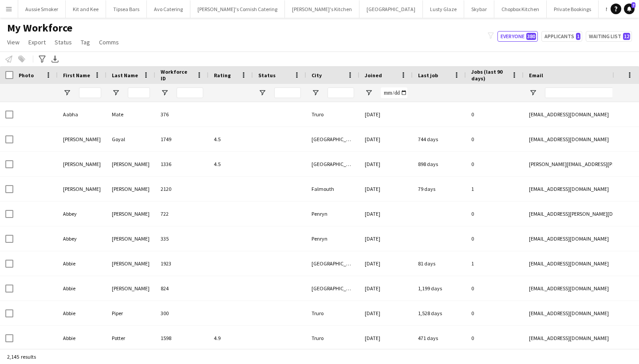  What do you see at coordinates (42, 9) in the screenshot?
I see `button: Aussie Smoker` at bounding box center [42, 9].